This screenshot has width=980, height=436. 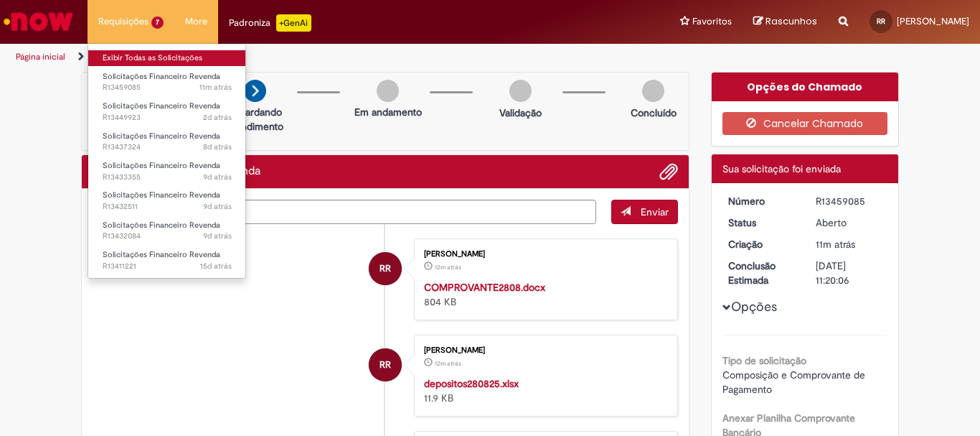 I want to click on div: 11.9 KB, so click(x=543, y=391).